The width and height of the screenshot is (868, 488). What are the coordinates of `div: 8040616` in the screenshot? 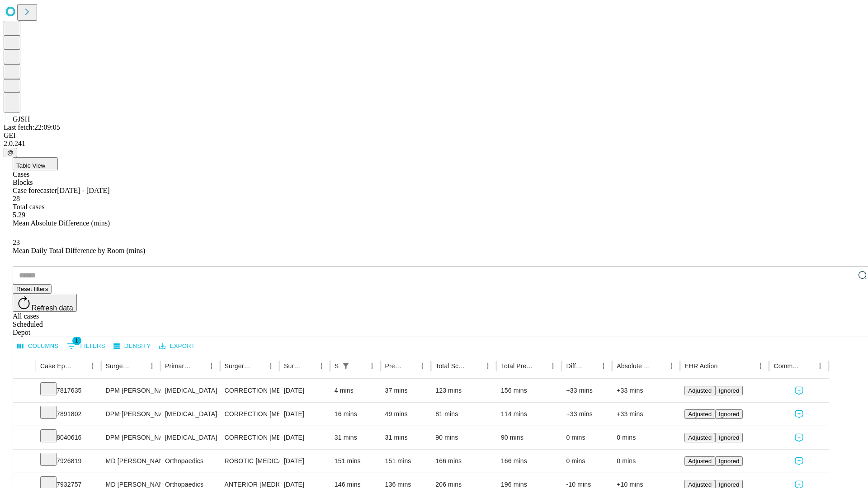 It's located at (69, 438).